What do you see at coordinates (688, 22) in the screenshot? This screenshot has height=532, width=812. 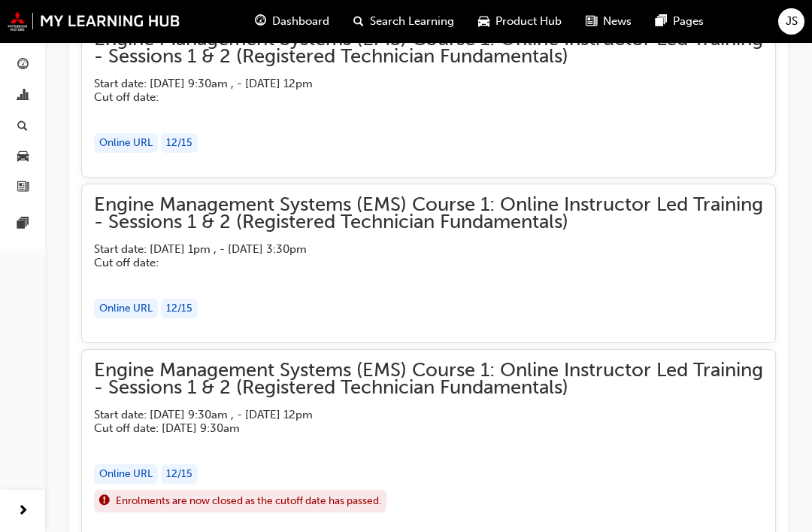 I see `span: Pages` at bounding box center [688, 22].